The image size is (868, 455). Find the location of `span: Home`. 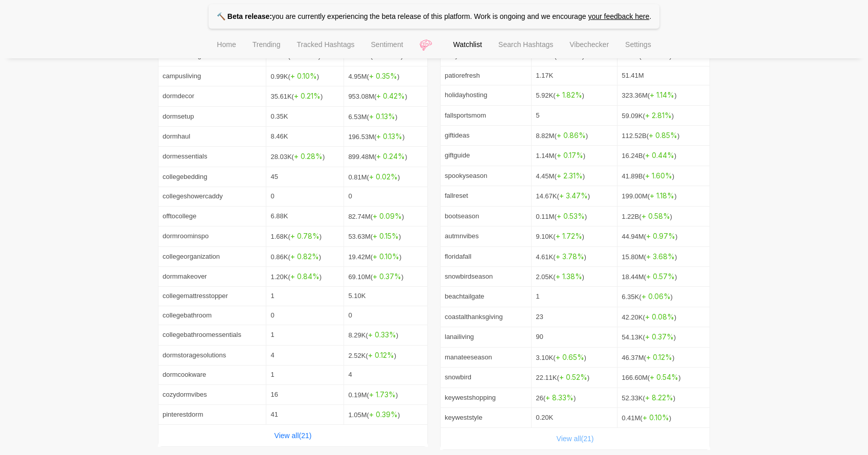

span: Home is located at coordinates (226, 44).